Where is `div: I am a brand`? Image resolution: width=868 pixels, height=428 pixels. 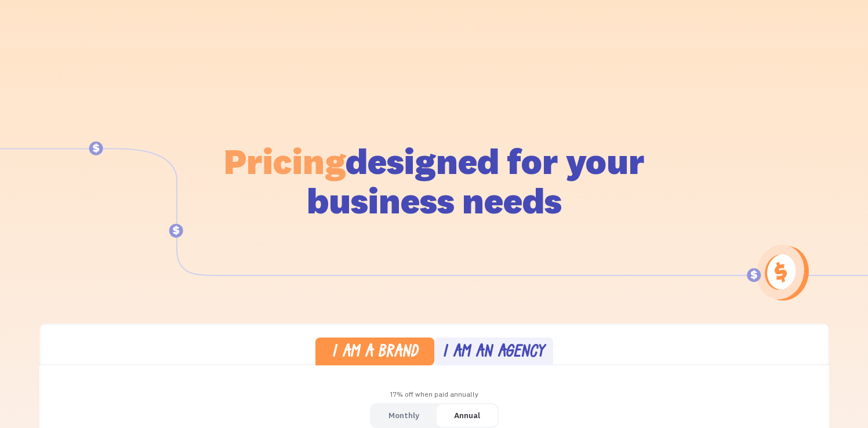
div: I am a brand is located at coordinates (375, 352).